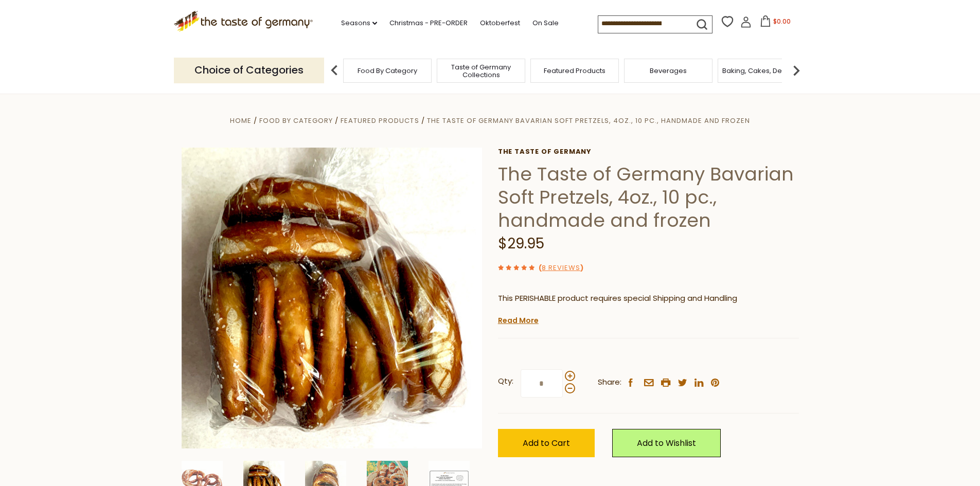  Describe the element at coordinates (648, 197) in the screenshot. I see `h1: The Taste of Germany Bavarian Soft Pretzels, 4oz., 10 pc., handmade and frozen` at that location.